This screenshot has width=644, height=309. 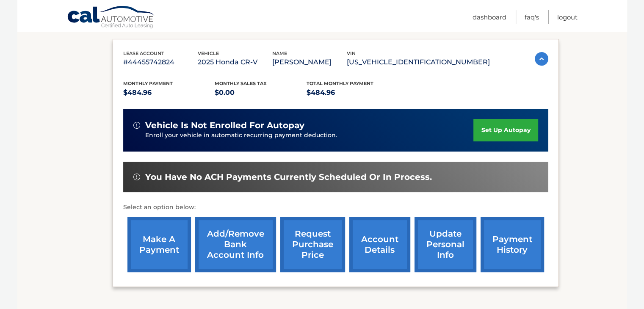 I want to click on span: vehicle is not enrolled for autopay, so click(x=225, y=125).